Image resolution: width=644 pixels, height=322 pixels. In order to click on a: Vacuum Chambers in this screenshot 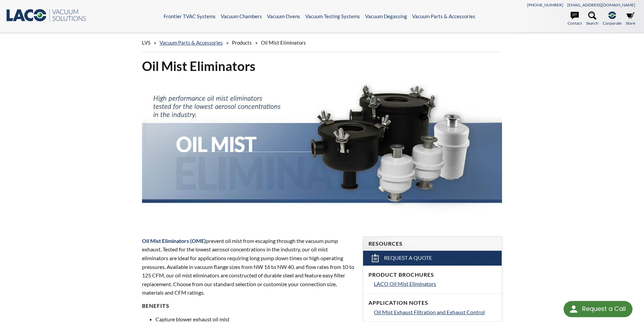, I will do `click(241, 16)`.